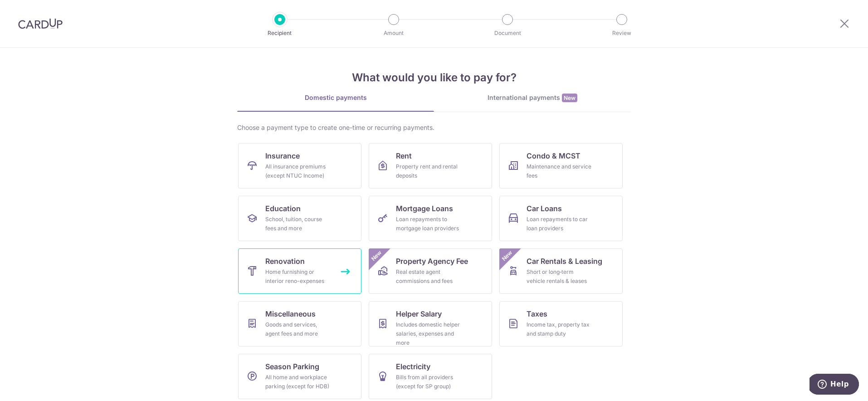 The image size is (868, 401). Describe the element at coordinates (424, 208) in the screenshot. I see `span: Mortgage Loans` at that location.